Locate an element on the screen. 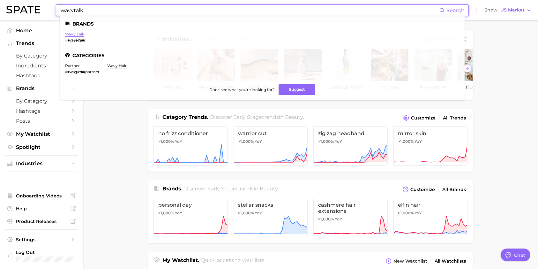  a: All Watchlists is located at coordinates (450, 261).